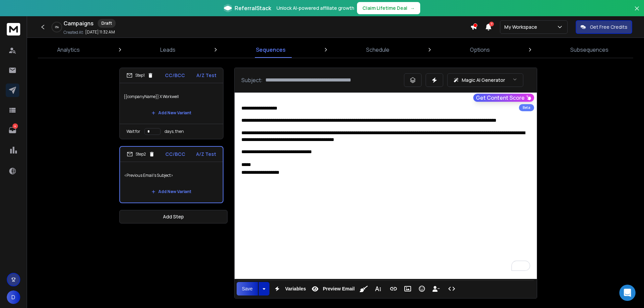  Describe the element at coordinates (628, 293) in the screenshot. I see `div: Open Intercom Messenger` at that location.